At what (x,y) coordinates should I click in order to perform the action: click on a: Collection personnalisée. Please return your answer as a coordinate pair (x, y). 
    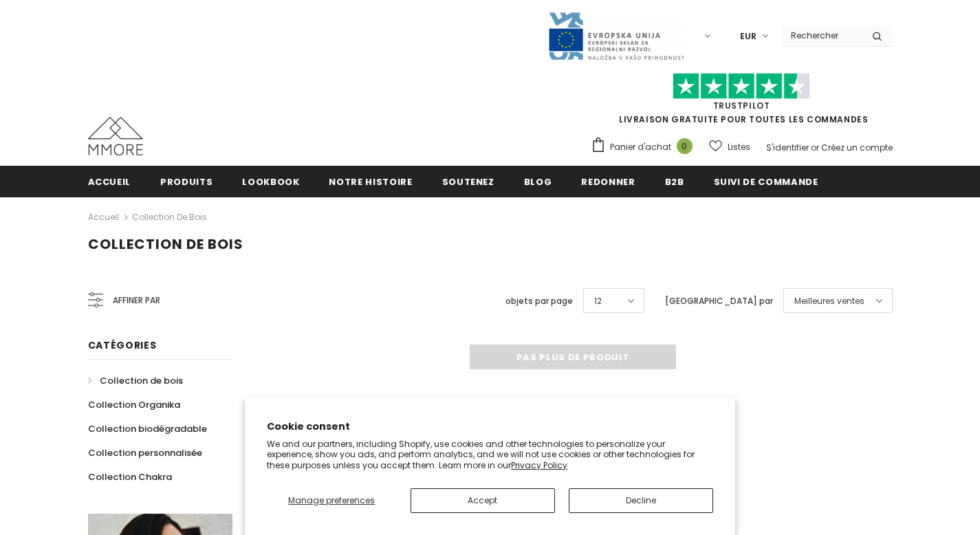
    Looking at the image, I should click on (145, 453).